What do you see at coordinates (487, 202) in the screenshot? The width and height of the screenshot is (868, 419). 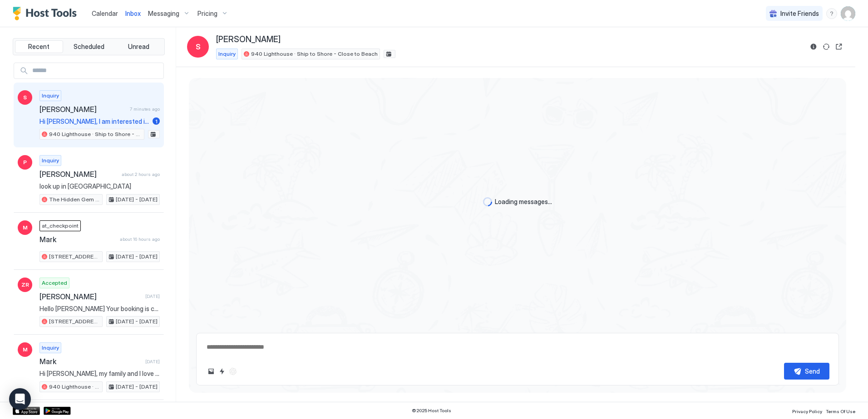 I see `div: loading` at bounding box center [487, 202].